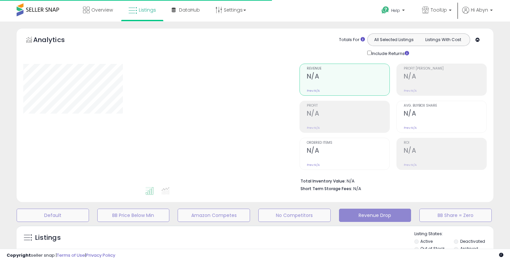  I want to click on a: Hi Abyn, so click(477, 14).